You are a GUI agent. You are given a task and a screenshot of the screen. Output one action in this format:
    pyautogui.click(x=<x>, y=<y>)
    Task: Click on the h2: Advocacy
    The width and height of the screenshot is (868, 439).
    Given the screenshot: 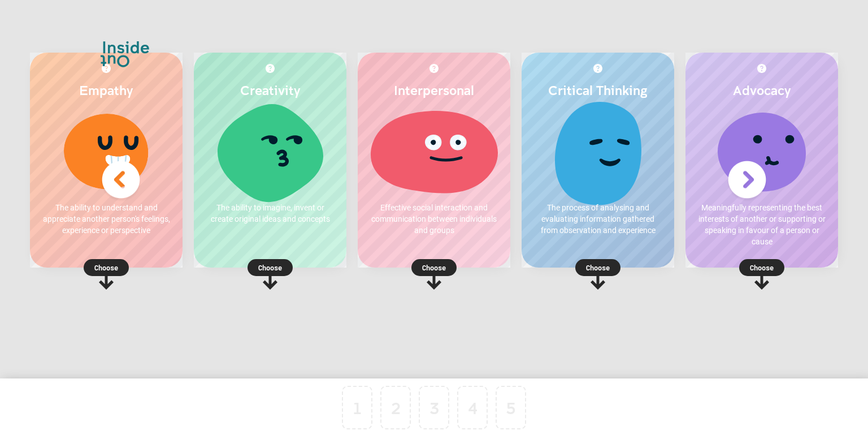 What is the action you would take?
    pyautogui.click(x=762, y=90)
    